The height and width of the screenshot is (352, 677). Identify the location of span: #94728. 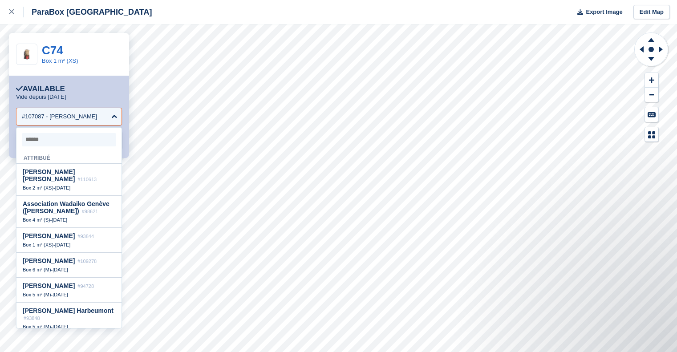
(86, 286).